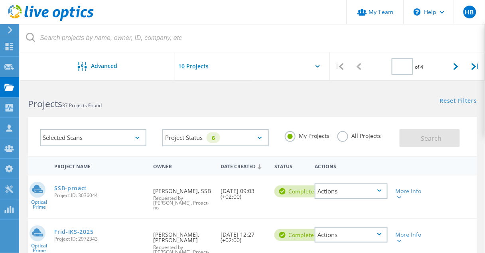 The height and width of the screenshot is (253, 485). Describe the element at coordinates (183, 165) in the screenshot. I see `div: Owner` at that location.